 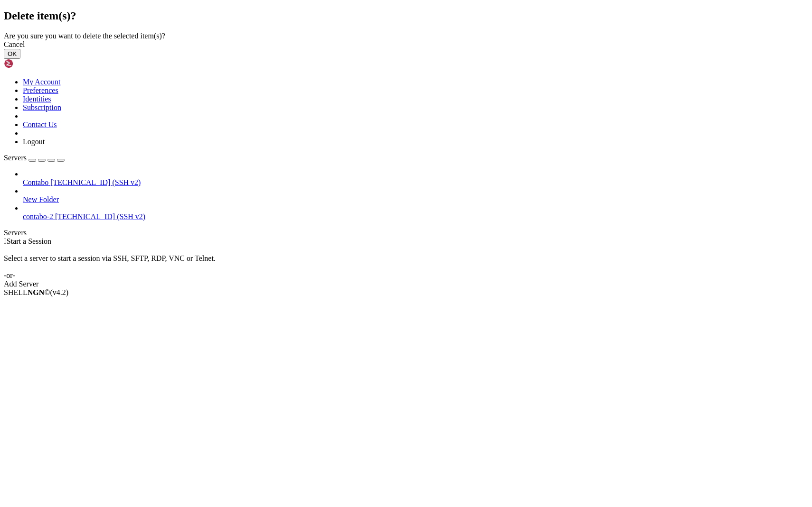 I want to click on a: My Account, so click(x=42, y=82).